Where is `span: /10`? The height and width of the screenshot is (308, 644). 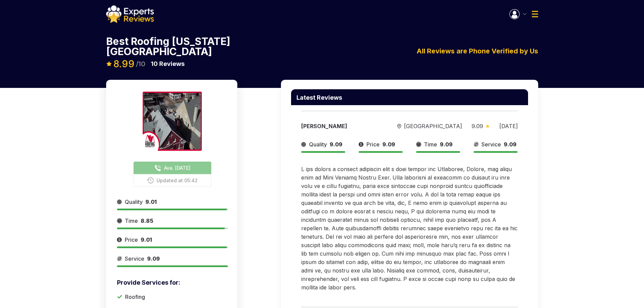
span: /10 is located at coordinates (141, 64).